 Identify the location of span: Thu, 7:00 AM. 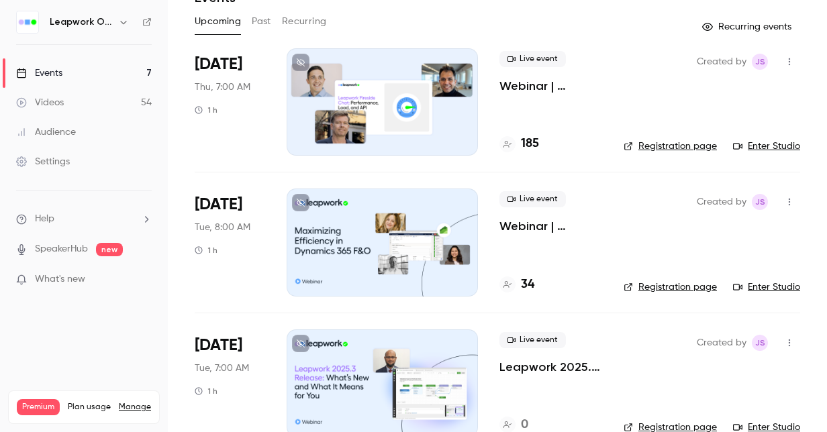
(222, 87).